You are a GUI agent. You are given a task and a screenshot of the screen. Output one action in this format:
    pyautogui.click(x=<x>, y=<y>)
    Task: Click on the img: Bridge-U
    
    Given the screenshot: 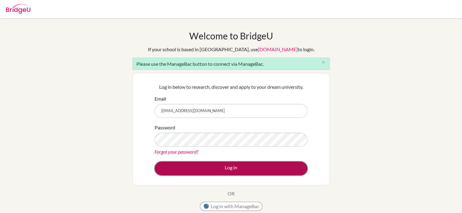 What is the action you would take?
    pyautogui.click(x=18, y=9)
    